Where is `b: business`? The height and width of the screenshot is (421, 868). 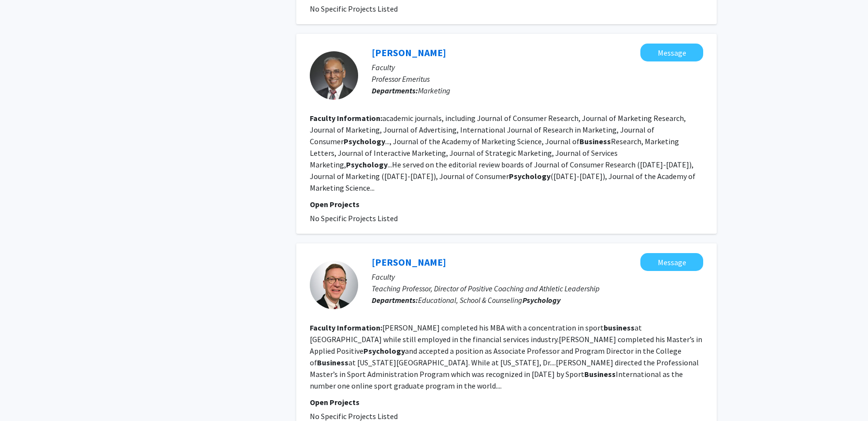 b: business is located at coordinates (619, 328).